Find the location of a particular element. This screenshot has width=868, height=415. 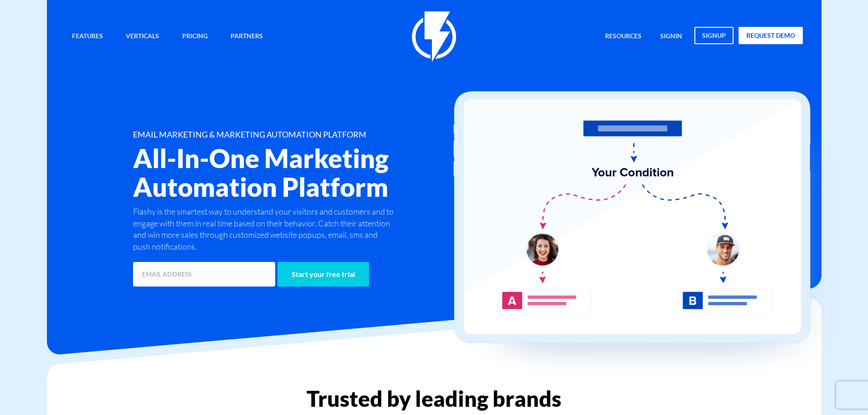

a: signup is located at coordinates (714, 35).